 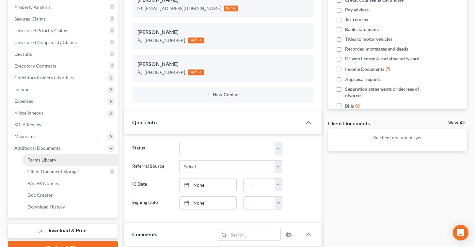 I want to click on a: Unsecured Nonpriority Claims, so click(x=63, y=42).